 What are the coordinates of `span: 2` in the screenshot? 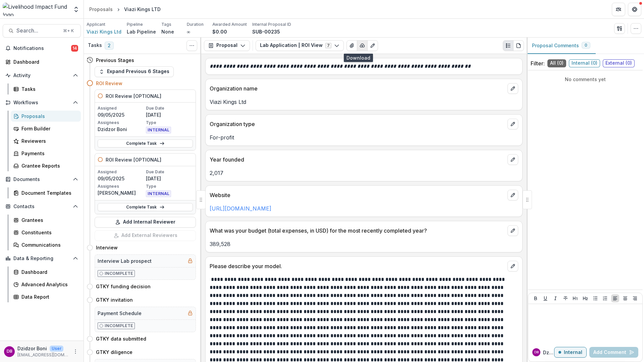 It's located at (109, 46).